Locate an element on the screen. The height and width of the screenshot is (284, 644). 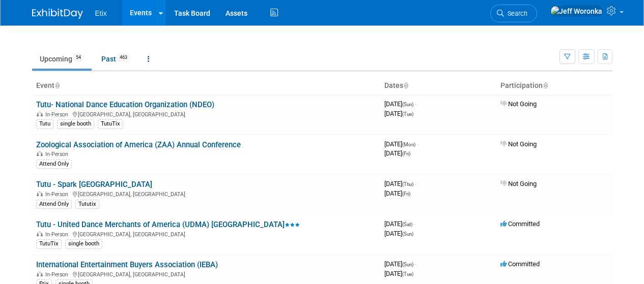
th: Participation is located at coordinates (554, 86).